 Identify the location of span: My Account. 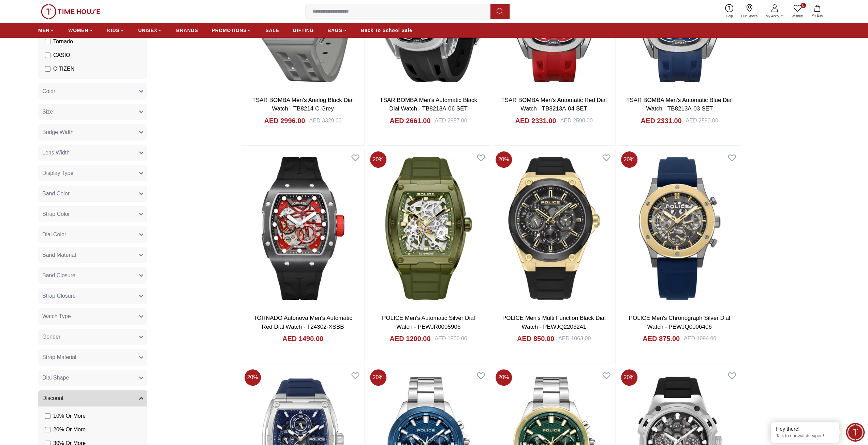
(774, 16).